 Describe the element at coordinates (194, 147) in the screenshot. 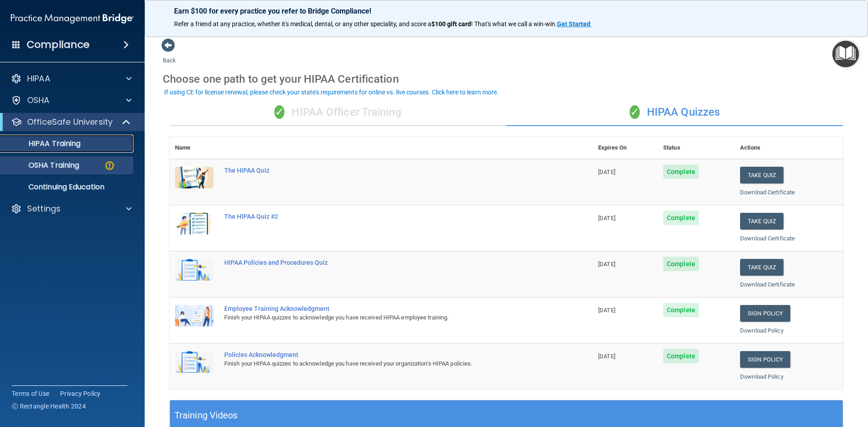

I see `th: Name` at that location.